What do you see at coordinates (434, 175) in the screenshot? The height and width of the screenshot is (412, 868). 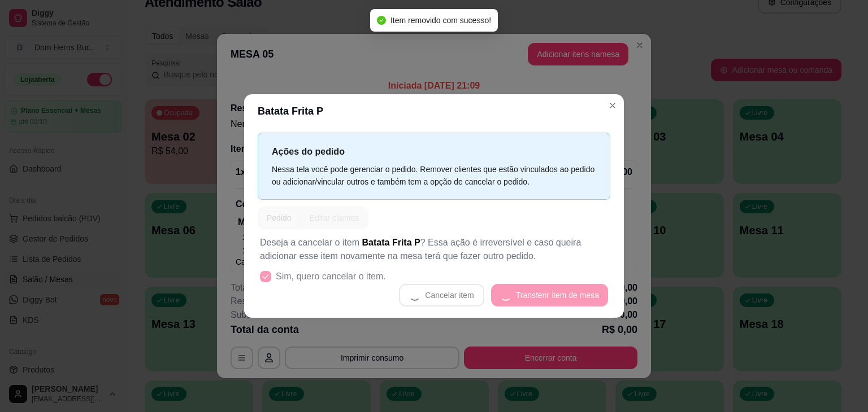 I see `div: Nessa tela você pode gerenciar o pedido. Remover clientes que estão vinculados ao pedido ou adici...` at bounding box center [434, 175].